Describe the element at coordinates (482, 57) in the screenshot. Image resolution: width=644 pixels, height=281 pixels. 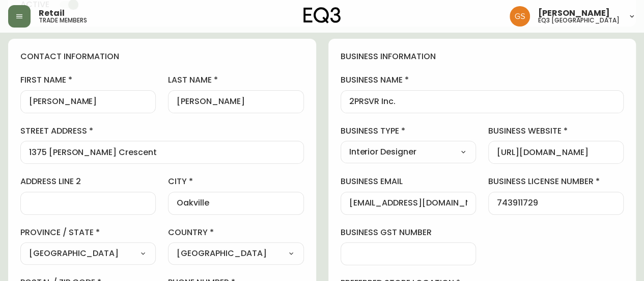
I see `h4: business information` at that location.